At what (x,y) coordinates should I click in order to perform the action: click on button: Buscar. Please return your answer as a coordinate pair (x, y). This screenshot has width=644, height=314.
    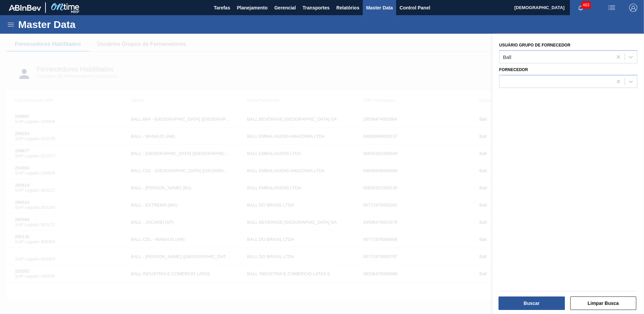
    Looking at the image, I should click on (532, 303).